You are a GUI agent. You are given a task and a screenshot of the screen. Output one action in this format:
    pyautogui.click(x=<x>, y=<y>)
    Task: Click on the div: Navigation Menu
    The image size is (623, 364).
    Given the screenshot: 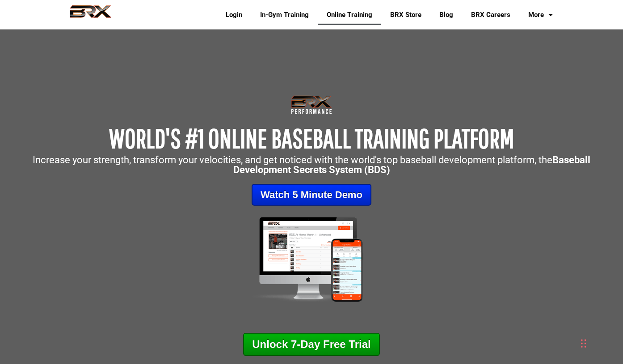 What is the action you would take?
    pyautogui.click(x=386, y=15)
    